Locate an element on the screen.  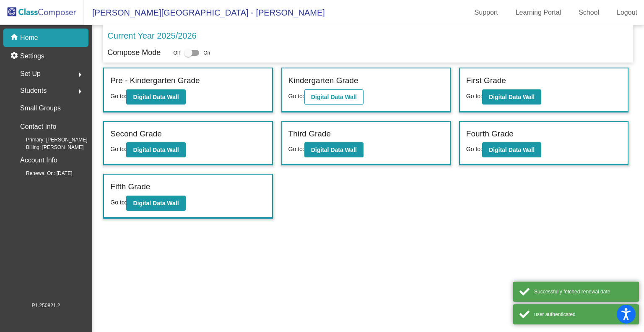
a: Learning Portal is located at coordinates (539, 12).